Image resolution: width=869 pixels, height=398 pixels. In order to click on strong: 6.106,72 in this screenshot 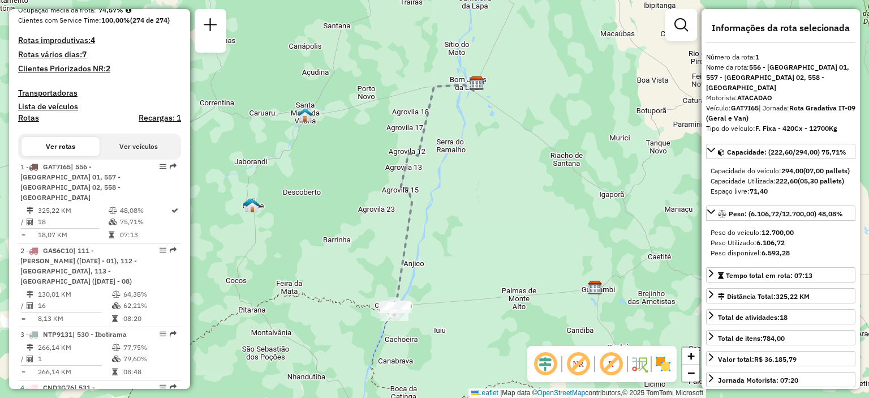, I will do `click(771, 242)`.